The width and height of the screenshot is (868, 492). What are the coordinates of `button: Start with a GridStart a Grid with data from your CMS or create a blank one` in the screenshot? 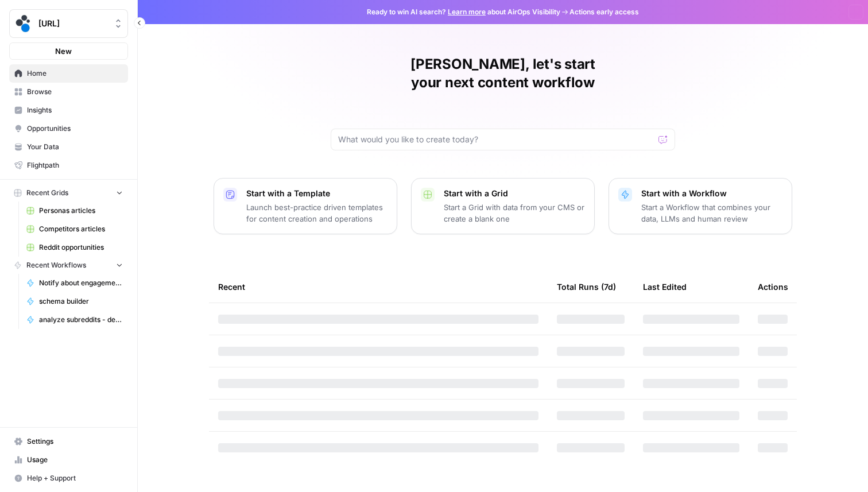 It's located at (503, 206).